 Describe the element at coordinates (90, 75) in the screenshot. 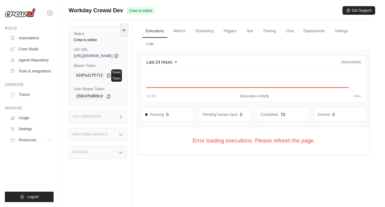

I see `code: b2dfa2cf5712` at that location.